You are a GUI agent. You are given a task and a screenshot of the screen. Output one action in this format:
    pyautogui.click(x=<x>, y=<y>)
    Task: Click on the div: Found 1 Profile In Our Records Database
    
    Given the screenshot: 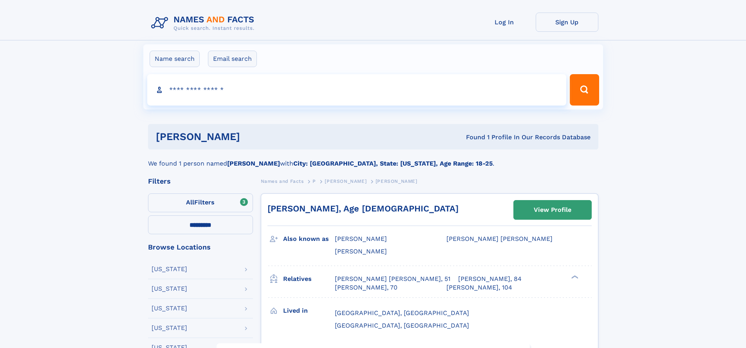 What is the action you would take?
    pyautogui.click(x=472, y=137)
    